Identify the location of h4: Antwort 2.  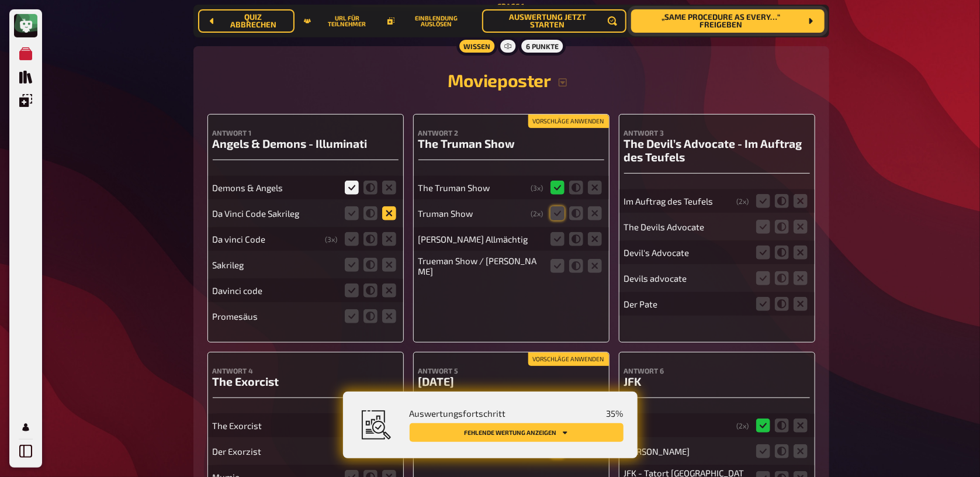
(512, 133).